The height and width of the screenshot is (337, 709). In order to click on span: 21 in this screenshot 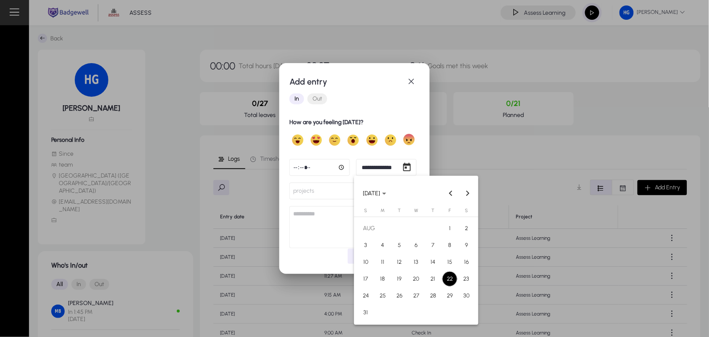, I will do `click(433, 279)`.